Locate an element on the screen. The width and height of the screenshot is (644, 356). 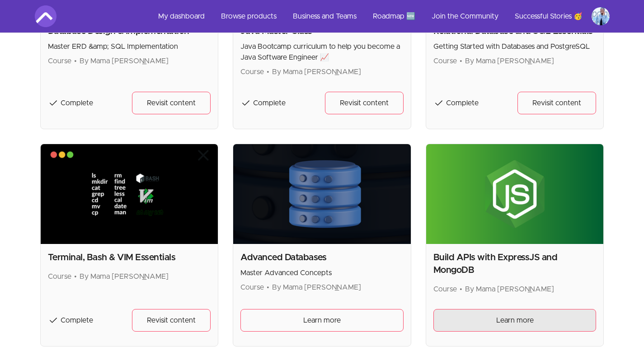
a: My dashboard is located at coordinates (181, 16).